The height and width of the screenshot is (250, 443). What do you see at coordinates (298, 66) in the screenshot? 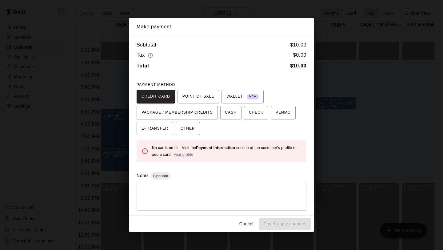
I see `b: $ 10.00` at bounding box center [298, 66].